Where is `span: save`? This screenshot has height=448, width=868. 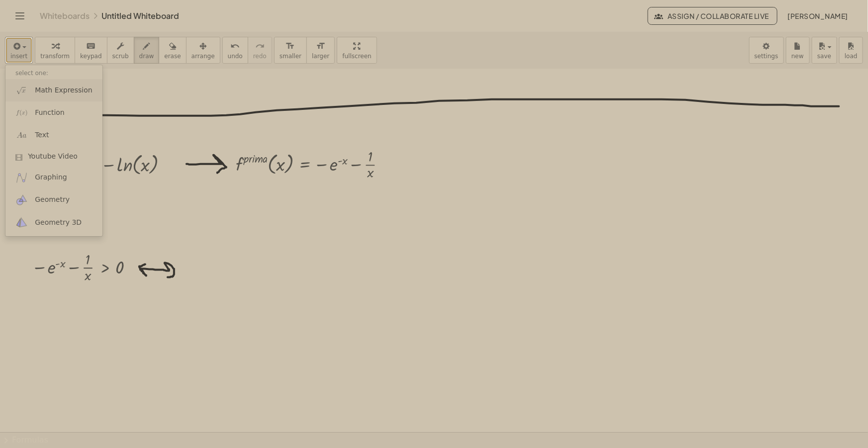
span: save is located at coordinates (824, 56).